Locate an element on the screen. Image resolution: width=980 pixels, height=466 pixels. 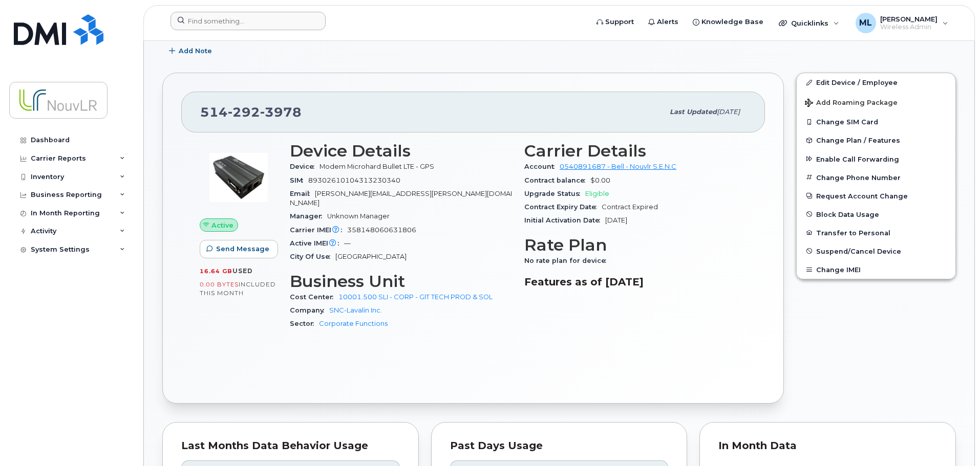
span: ML is located at coordinates (865, 23).